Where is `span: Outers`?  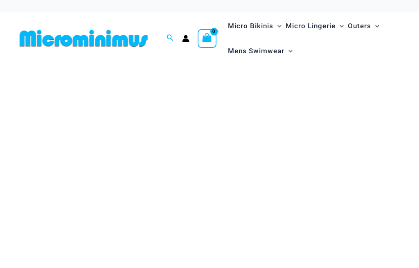
span: Outers is located at coordinates (359, 26).